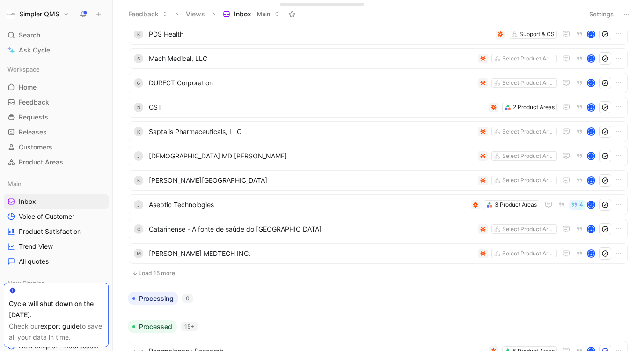 This screenshot has height=351, width=644. Describe the element at coordinates (378, 34) in the screenshot. I see `a: KPDS HealthSupport & CSJ` at that location.